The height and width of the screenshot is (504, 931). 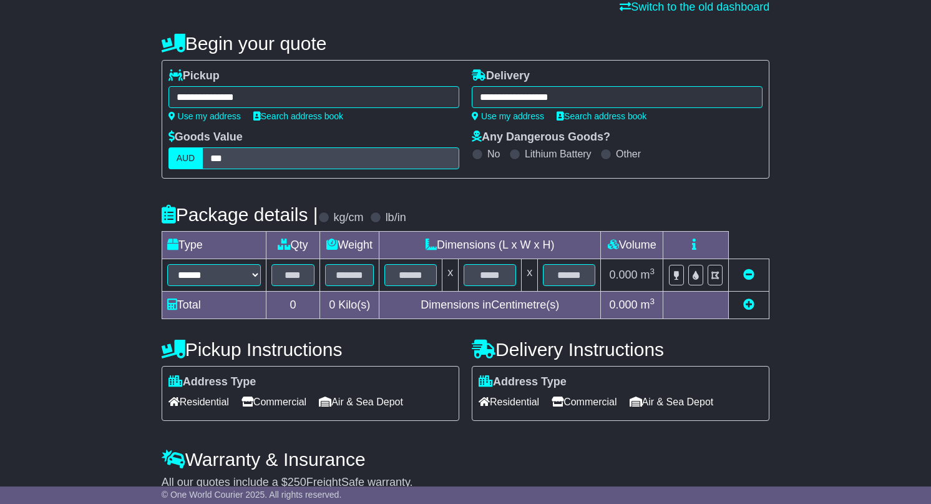 I want to click on label: Delivery, so click(x=500, y=76).